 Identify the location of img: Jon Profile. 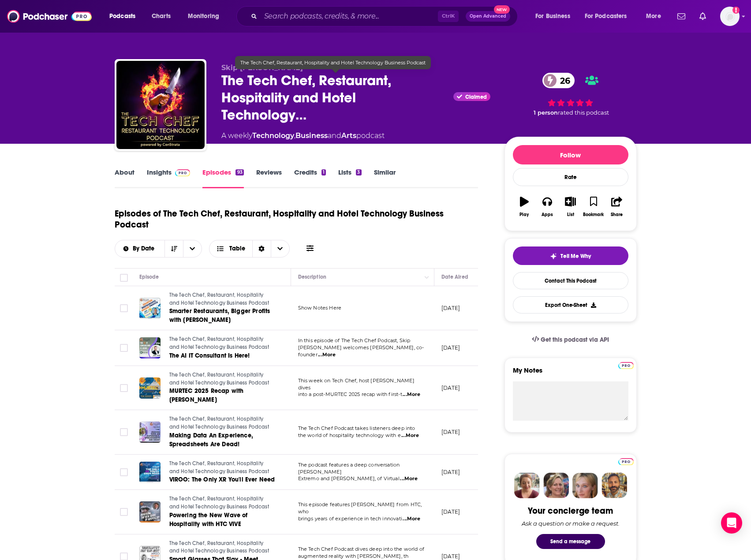
(614, 485).